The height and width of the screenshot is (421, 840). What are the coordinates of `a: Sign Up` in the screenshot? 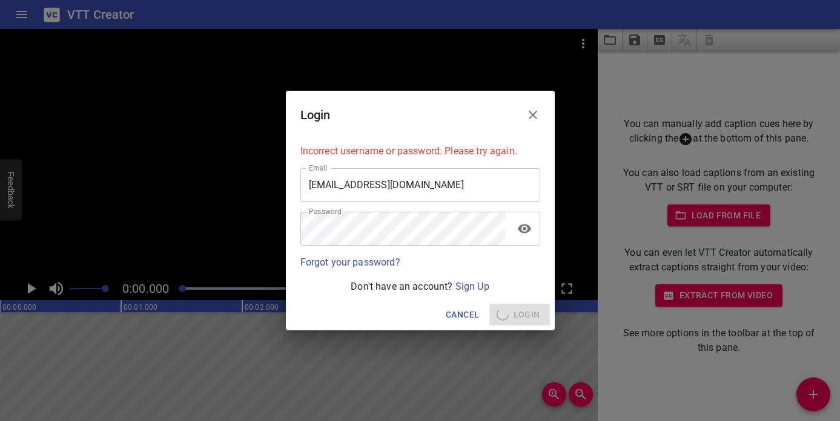 It's located at (472, 286).